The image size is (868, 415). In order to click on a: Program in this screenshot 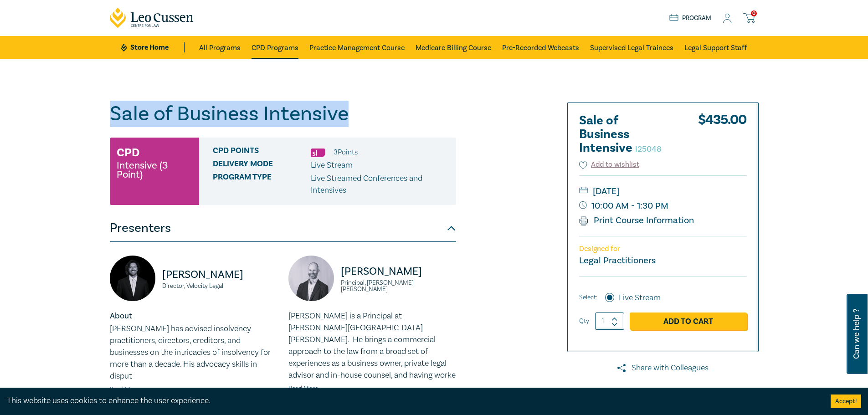, I will do `click(690, 18)`.